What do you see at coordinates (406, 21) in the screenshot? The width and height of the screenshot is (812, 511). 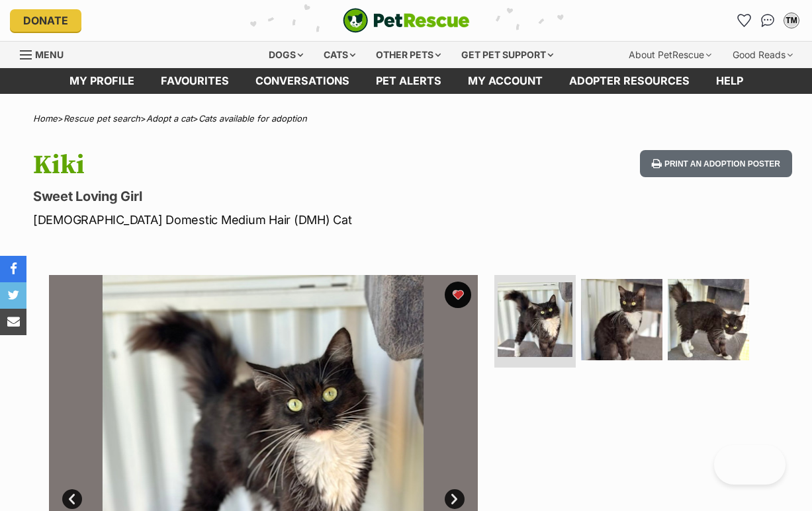 I see `img: logo-cat-932fe2b9b8326f06289b0f2fb663e598f794de774fb13d1741a6617ecf9a85b4.svg` at bounding box center [406, 21].